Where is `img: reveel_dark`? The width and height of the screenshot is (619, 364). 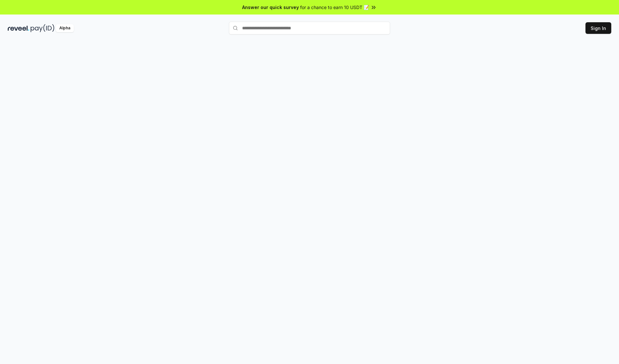
img: reveel_dark is located at coordinates (18, 28).